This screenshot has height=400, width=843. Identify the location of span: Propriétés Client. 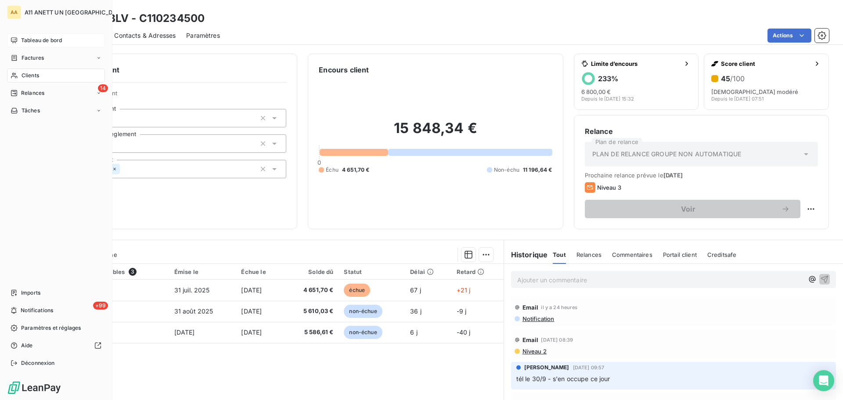
(178, 96).